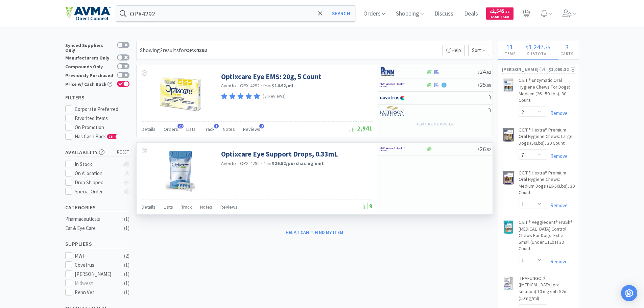 The height and width of the screenshot is (308, 644). I want to click on div: Pharmaceuticals, so click(93, 219).